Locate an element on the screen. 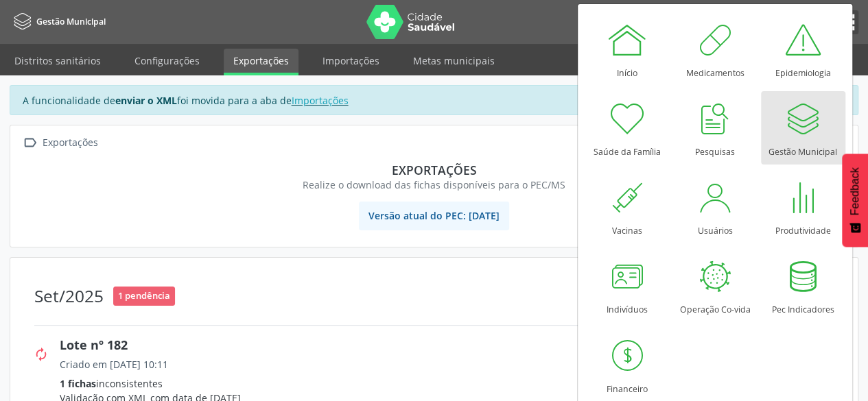  span: 1 pendência is located at coordinates (144, 295).